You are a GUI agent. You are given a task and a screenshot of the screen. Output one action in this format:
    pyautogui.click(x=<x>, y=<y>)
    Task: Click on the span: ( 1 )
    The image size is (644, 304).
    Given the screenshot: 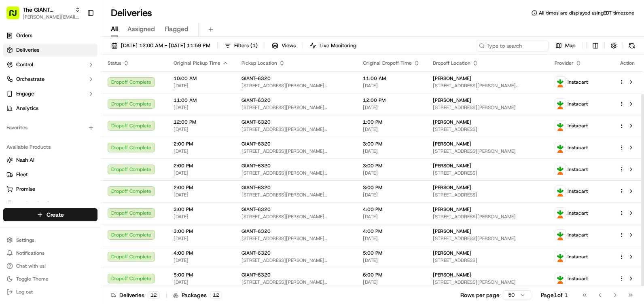 What is the action you would take?
    pyautogui.click(x=255, y=45)
    